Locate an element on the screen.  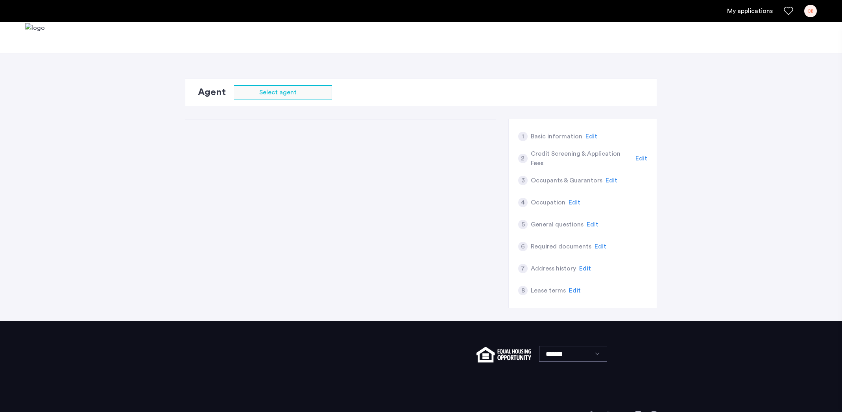
h2: Agent is located at coordinates (212, 92).